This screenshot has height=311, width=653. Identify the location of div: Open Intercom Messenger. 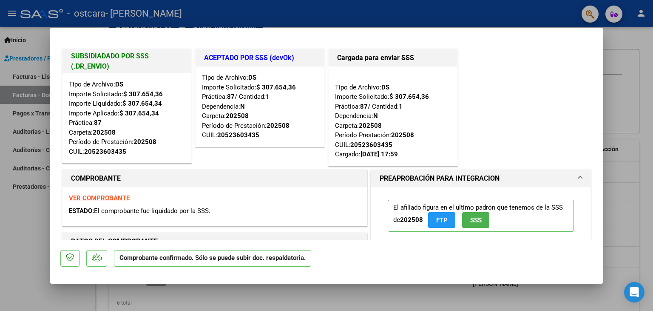
(635, 292).